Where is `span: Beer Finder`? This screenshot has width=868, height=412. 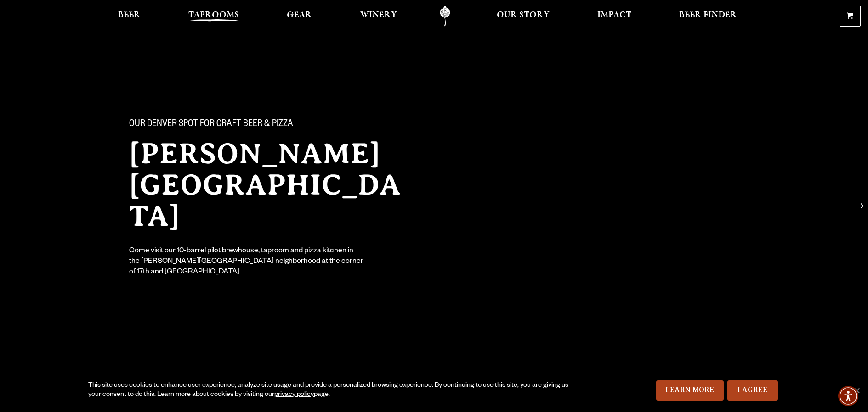 span: Beer Finder is located at coordinates (708, 15).